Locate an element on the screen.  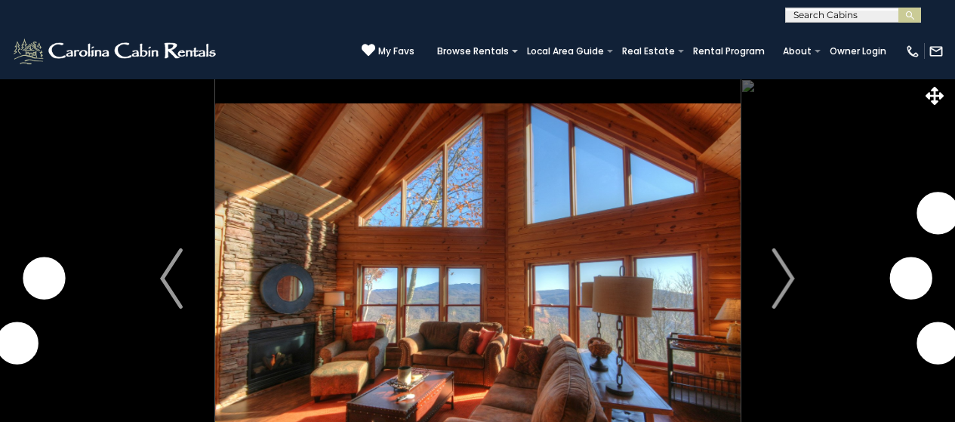
a: Owner Login is located at coordinates (857, 51).